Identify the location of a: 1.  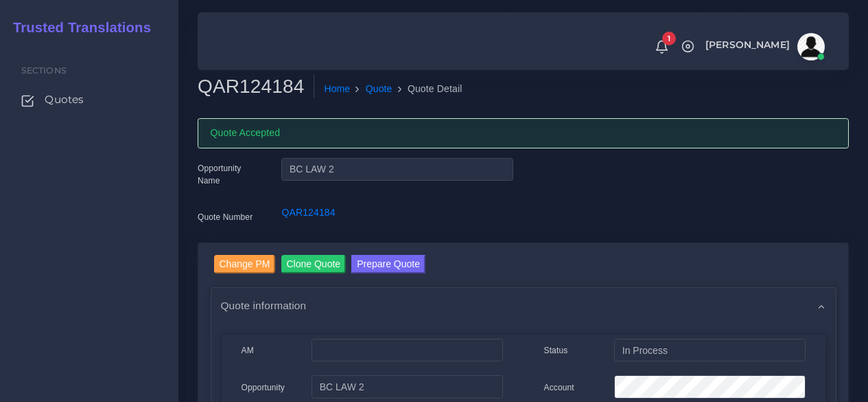
(661, 47).